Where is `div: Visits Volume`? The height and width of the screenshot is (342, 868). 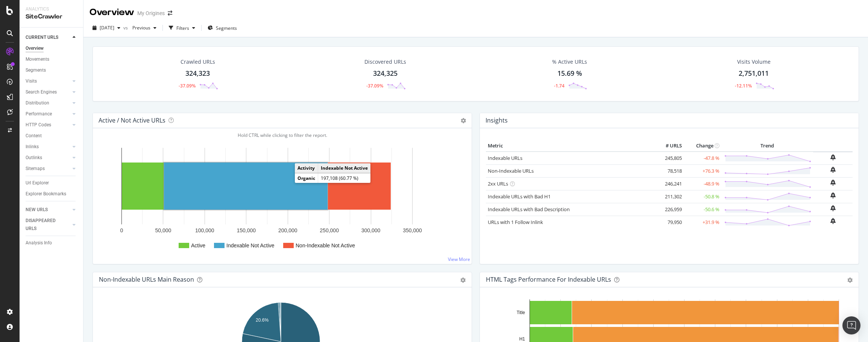
div: Visits Volume is located at coordinates (754, 62).